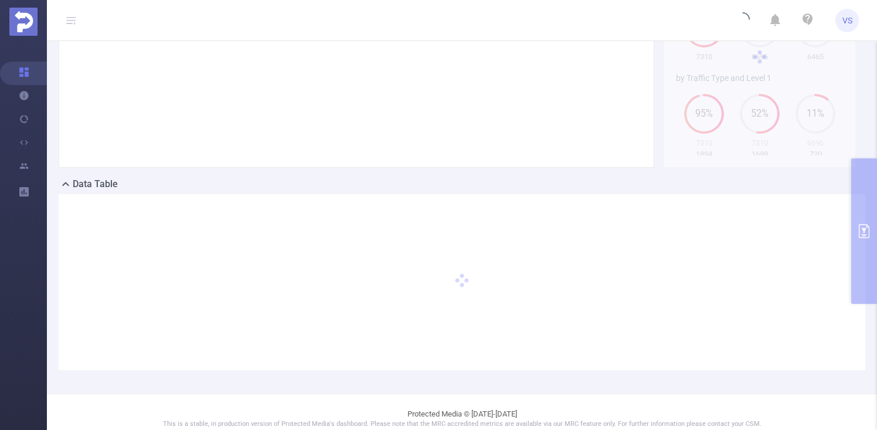 The height and width of the screenshot is (430, 877). I want to click on i: icon: loading, so click(743, 21).